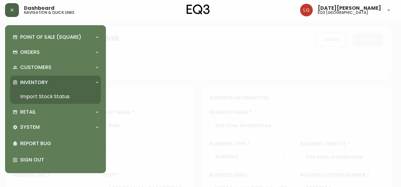 The height and width of the screenshot is (187, 401). What do you see at coordinates (34, 83) in the screenshot?
I see `p: Inventory` at bounding box center [34, 83].